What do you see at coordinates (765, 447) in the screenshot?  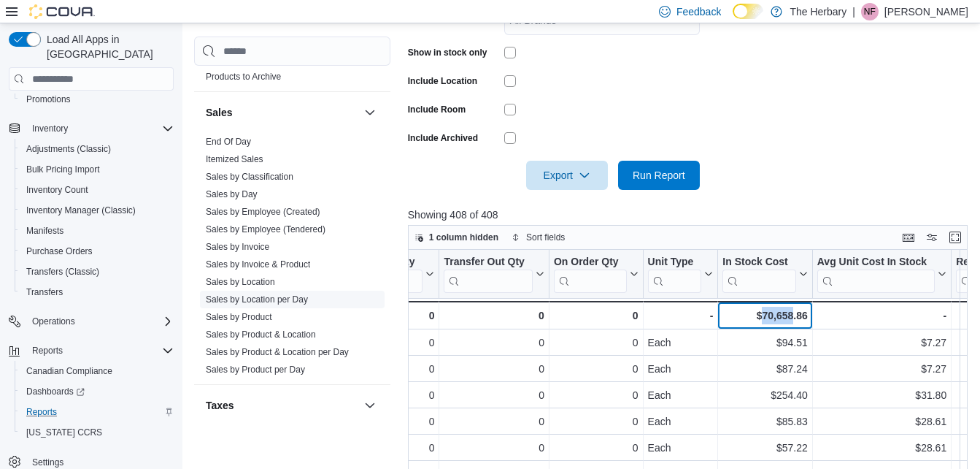 I see `div: $57.22` at bounding box center [765, 447].